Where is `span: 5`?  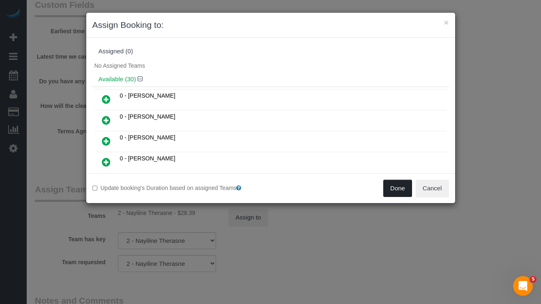
span: 5 is located at coordinates (533, 280).